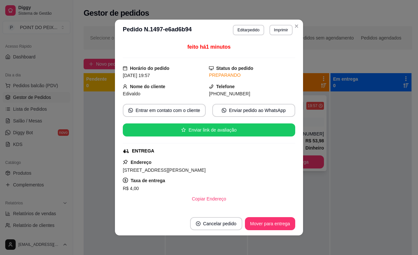  Describe the element at coordinates (183, 130) in the screenshot. I see `span: star` at that location.